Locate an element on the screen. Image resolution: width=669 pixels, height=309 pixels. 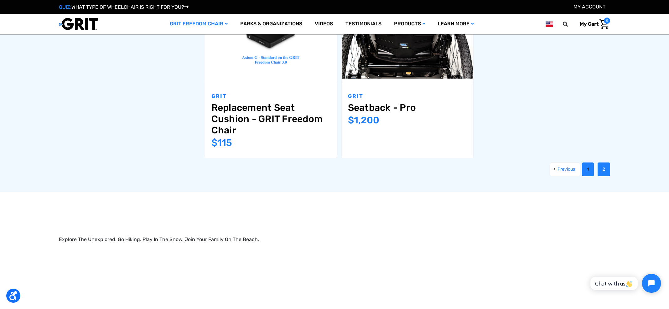
img: Cart is located at coordinates (604, 24).